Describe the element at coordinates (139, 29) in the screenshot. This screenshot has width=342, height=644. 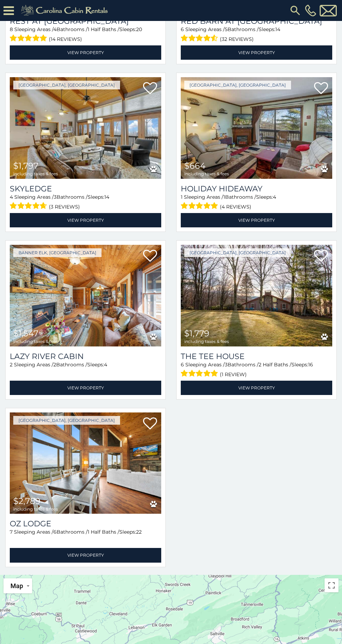
I see `span: 20` at that location.